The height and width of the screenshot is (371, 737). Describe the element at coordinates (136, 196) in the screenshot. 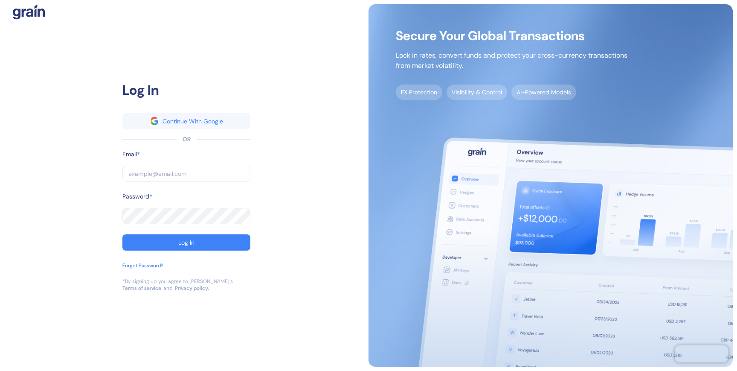

I see `label: Password` at that location.